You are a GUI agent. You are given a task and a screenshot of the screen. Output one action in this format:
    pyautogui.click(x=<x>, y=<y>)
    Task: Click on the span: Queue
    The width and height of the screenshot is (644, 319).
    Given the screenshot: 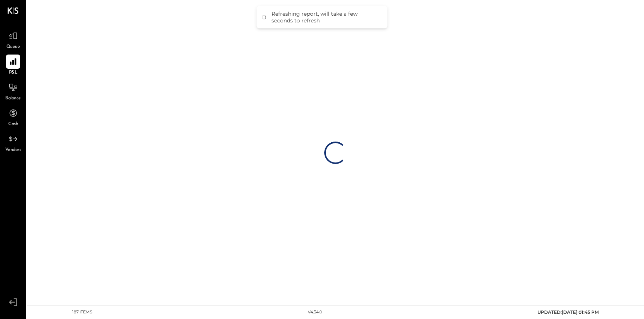 What is the action you would take?
    pyautogui.click(x=13, y=47)
    